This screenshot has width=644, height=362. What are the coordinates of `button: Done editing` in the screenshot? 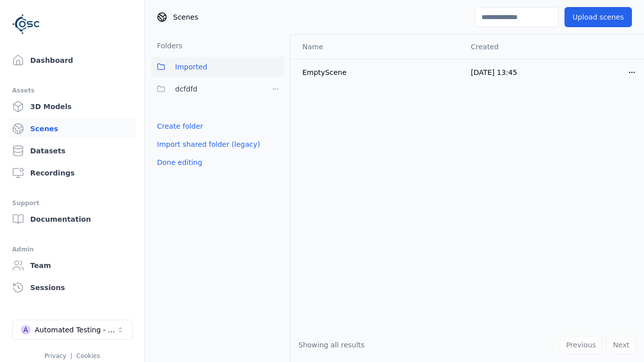 It's located at (179, 162).